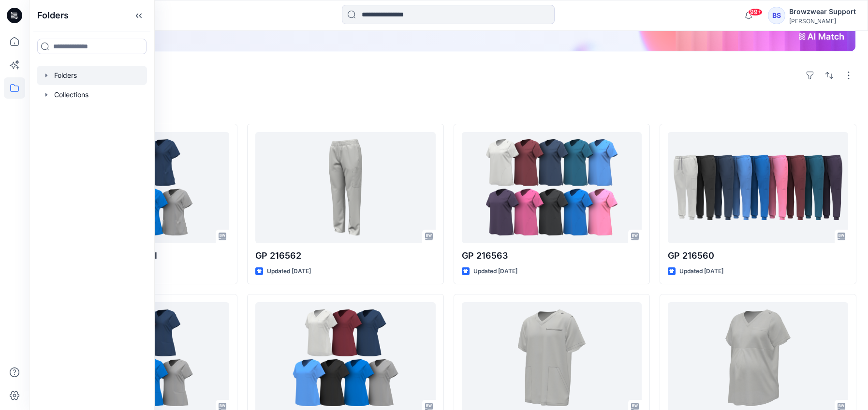 This screenshot has height=410, width=868. Describe the element at coordinates (551, 256) in the screenshot. I see `p: GP 216563` at that location.